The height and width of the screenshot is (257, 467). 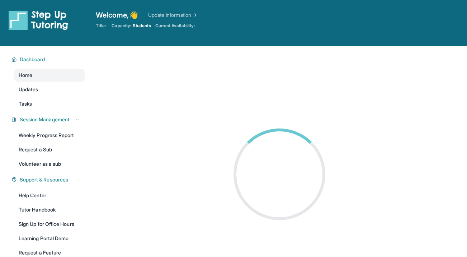 I want to click on img: logo, so click(x=38, y=20).